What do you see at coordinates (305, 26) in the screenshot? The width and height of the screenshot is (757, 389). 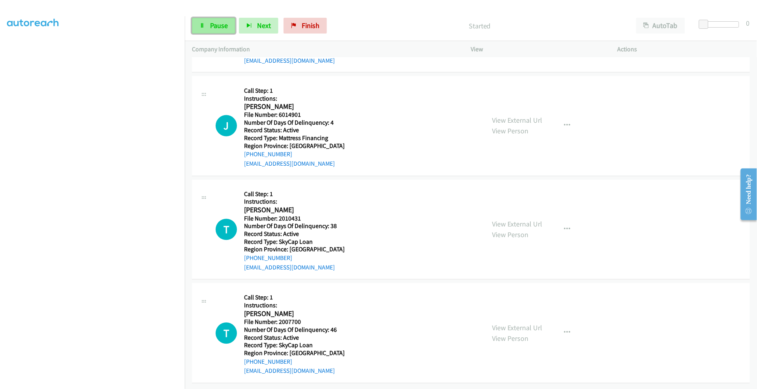 I see `a: Finish` at bounding box center [305, 26].